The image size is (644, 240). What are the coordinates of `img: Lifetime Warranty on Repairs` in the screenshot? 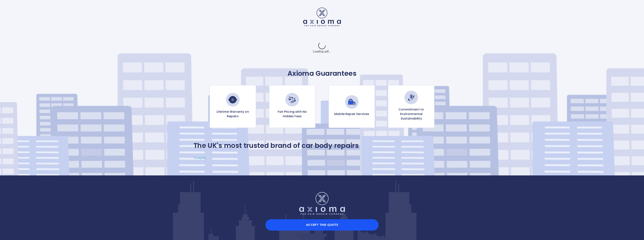 It's located at (233, 100).